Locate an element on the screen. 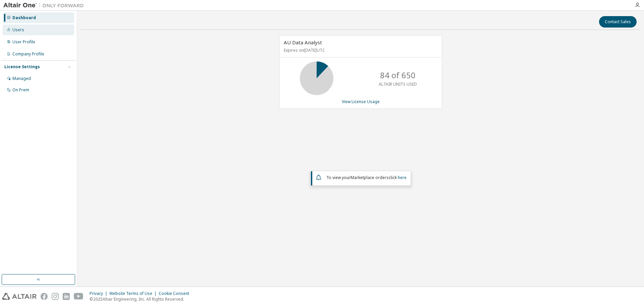 The image size is (644, 306). p: ALTAIR UNITS USED is located at coordinates (398, 84).